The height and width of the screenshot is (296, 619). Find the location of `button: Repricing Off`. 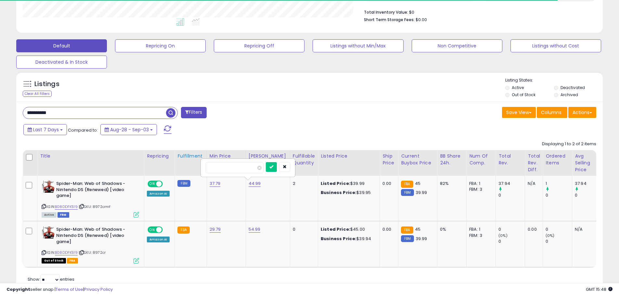

button: Repricing Off is located at coordinates (259, 46).